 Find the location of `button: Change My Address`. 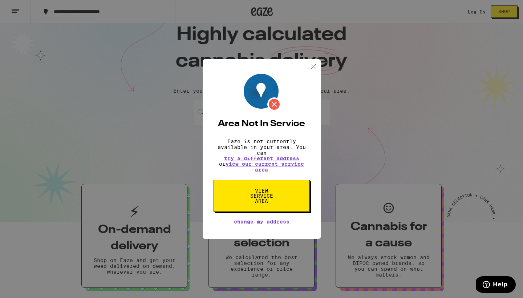

button: Change My Address is located at coordinates (262, 222).